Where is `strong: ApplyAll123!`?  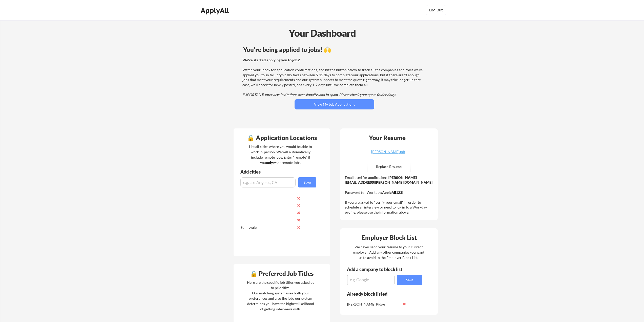
strong: ApplyAll123! is located at coordinates (393, 192).